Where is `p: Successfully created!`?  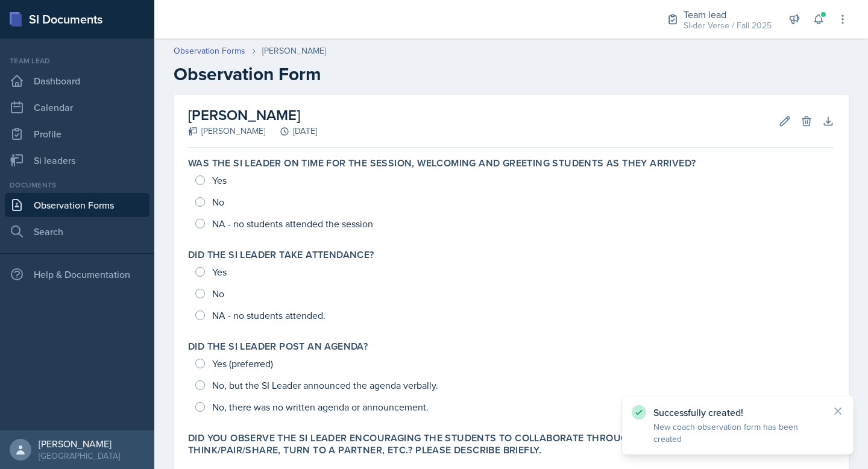 p: Successfully created! is located at coordinates (738, 413).